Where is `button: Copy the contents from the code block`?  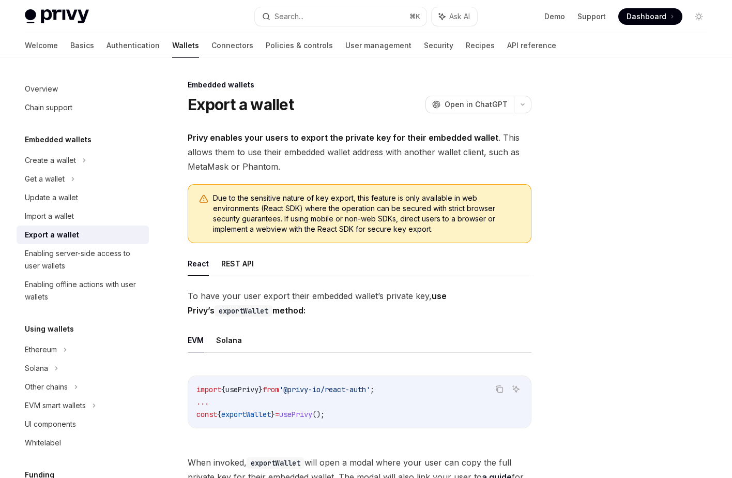 button: Copy the contents from the code block is located at coordinates (499, 389).